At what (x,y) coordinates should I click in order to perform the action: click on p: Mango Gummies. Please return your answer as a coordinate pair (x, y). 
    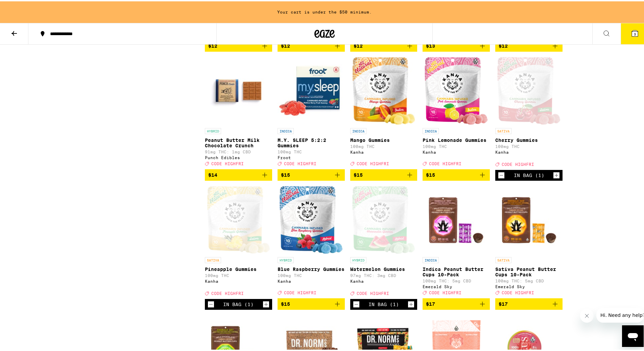
    Looking at the image, I should click on (384, 139).